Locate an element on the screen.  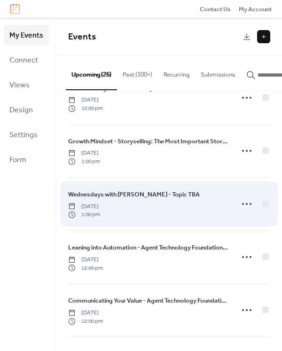
a: Settings is located at coordinates (26, 134).